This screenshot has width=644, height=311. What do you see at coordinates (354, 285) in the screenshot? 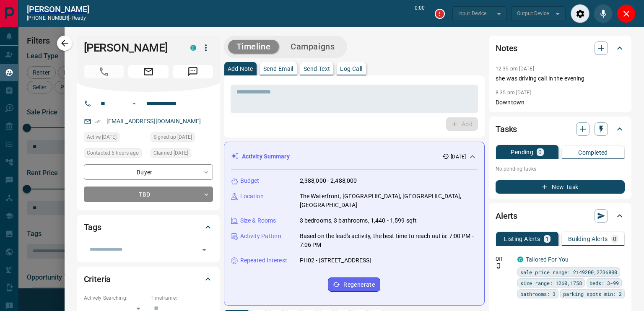
I see `button: Regenerate` at bounding box center [354, 285].